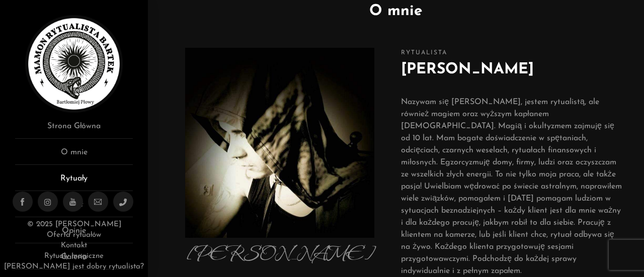 The image size is (644, 277). What do you see at coordinates (512, 53) in the screenshot?
I see `span: Rytualista` at bounding box center [512, 53].